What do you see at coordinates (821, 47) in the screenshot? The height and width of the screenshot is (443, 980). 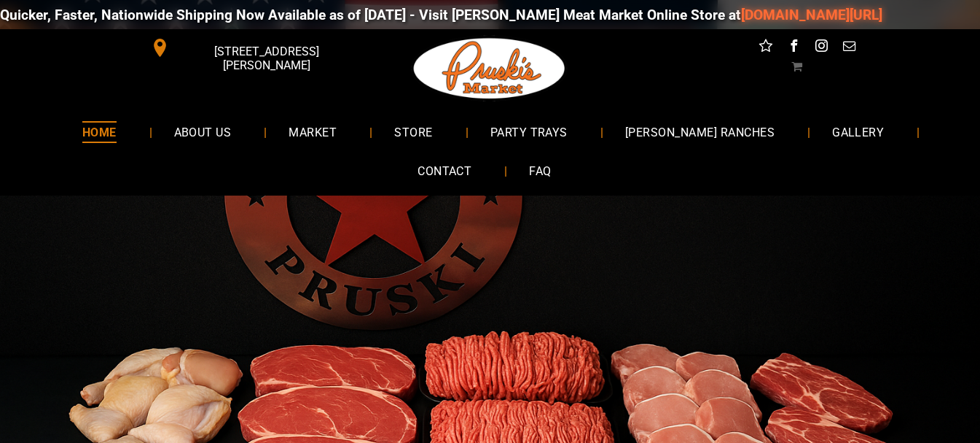 I see `a: instagram` at bounding box center [821, 47].